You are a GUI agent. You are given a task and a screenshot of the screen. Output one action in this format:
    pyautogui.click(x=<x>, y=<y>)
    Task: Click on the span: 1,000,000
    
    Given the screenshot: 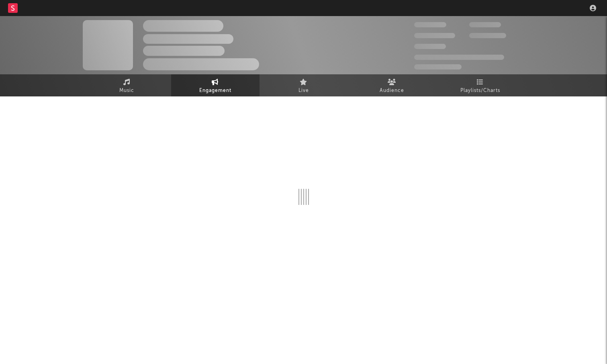 What is the action you would take?
    pyautogui.click(x=488, y=35)
    